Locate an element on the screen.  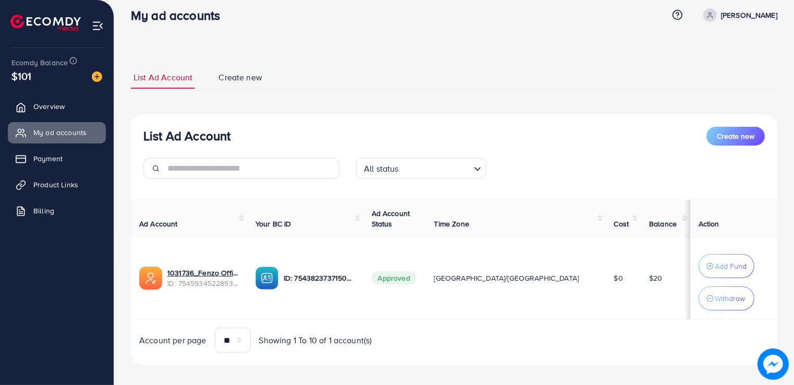
a: 1031736_Fenzo Official_1756924832043 is located at coordinates (203, 273).